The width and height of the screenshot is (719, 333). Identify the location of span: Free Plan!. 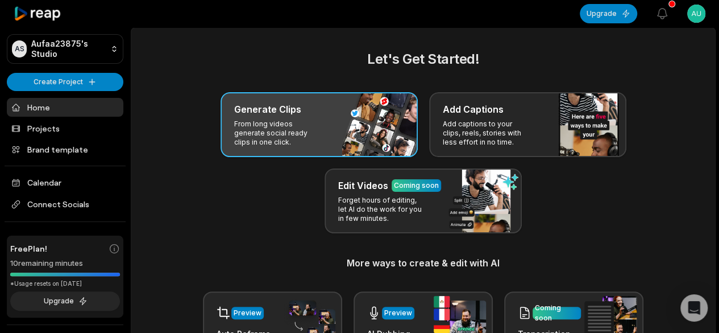
(28, 248).